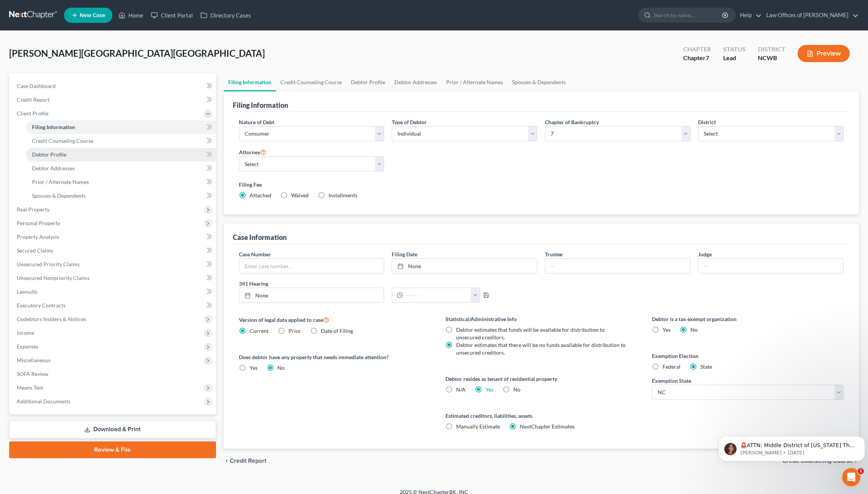 The width and height of the screenshot is (868, 494). What do you see at coordinates (49, 154) in the screenshot?
I see `span: Debtor Profile` at bounding box center [49, 154].